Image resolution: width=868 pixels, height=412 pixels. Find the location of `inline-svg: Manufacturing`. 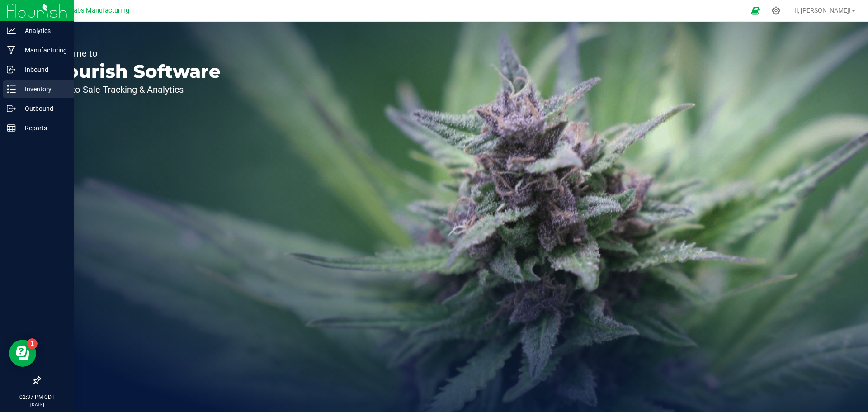

inline-svg: Manufacturing is located at coordinates (11, 50).